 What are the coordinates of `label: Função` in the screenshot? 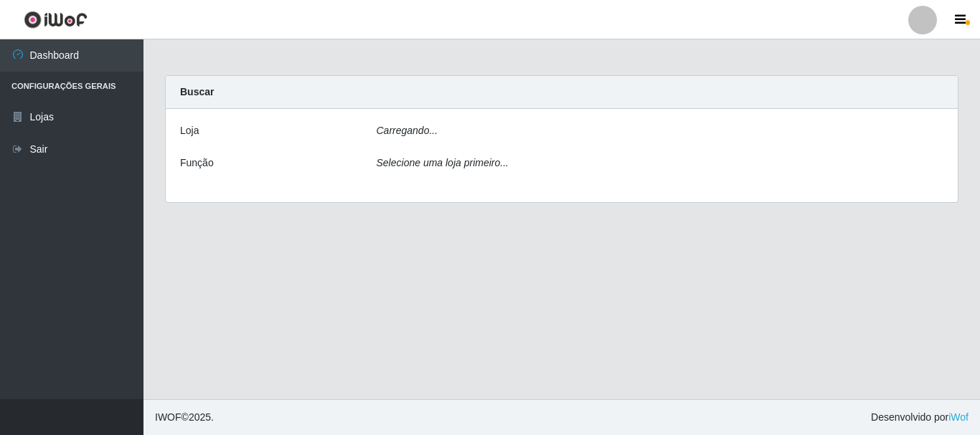 It's located at (196, 163).